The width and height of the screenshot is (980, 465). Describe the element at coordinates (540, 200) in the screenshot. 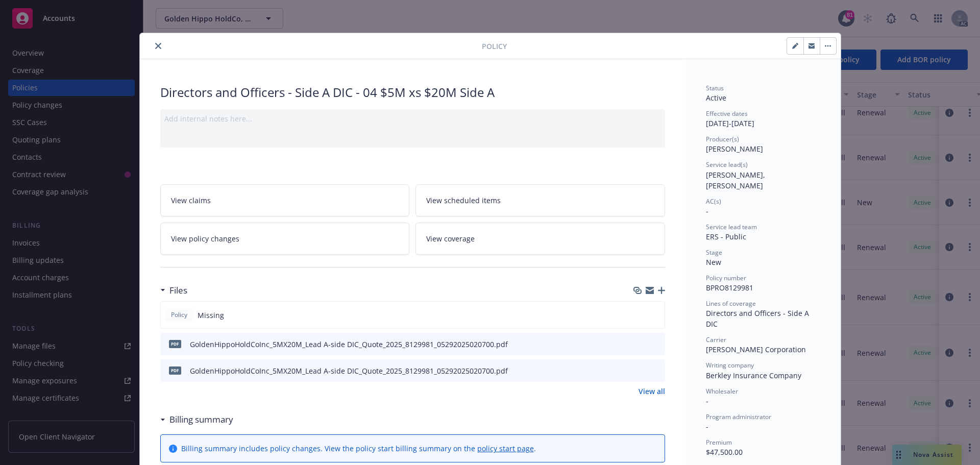

I see `a: View scheduled items` at that location.